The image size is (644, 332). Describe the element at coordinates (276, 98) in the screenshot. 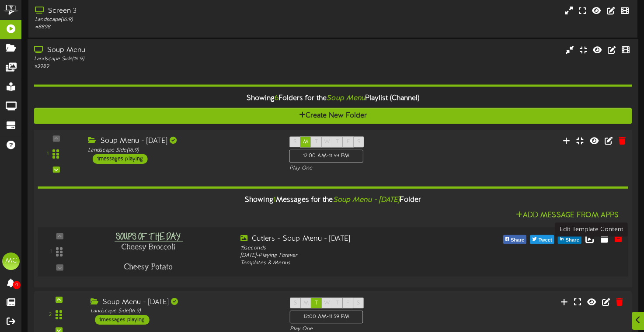

I see `span: 6` at that location.